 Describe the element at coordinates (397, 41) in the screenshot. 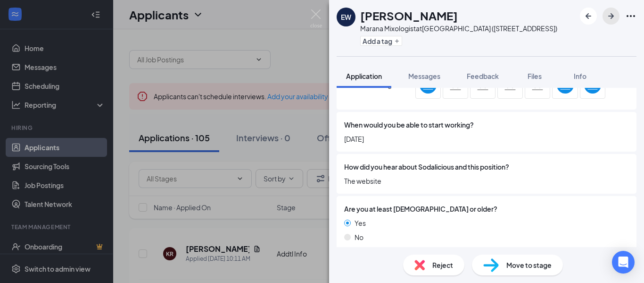

I see `svg: Plus` at that location.